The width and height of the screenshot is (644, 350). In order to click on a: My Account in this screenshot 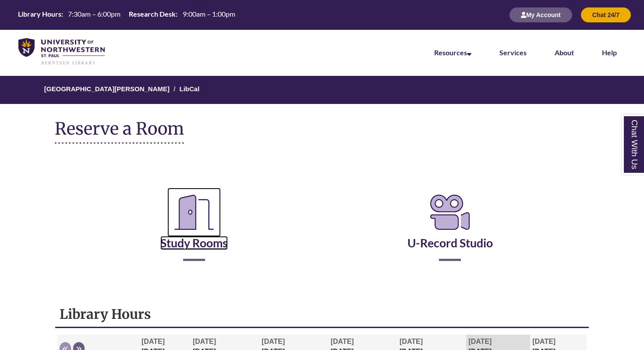, I will do `click(541, 14)`.